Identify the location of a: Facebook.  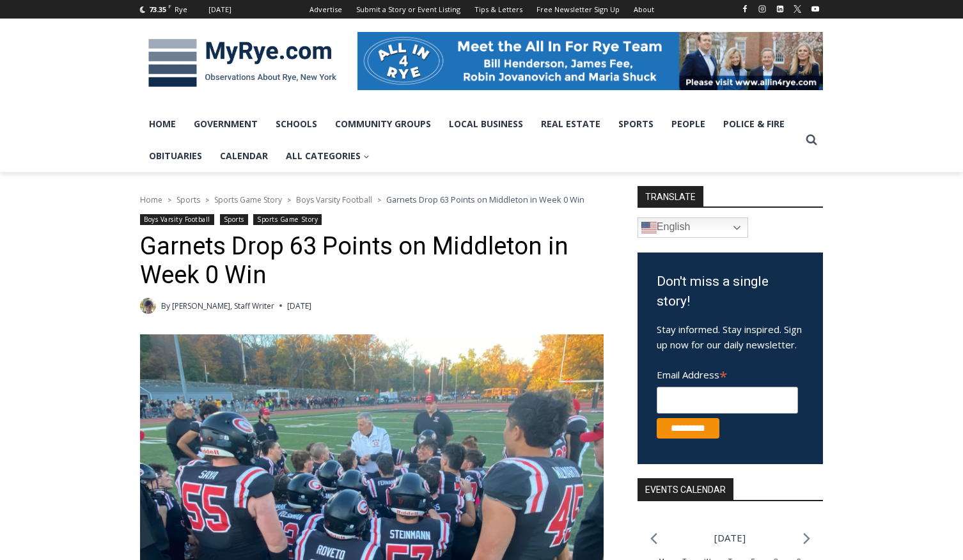
(745, 9).